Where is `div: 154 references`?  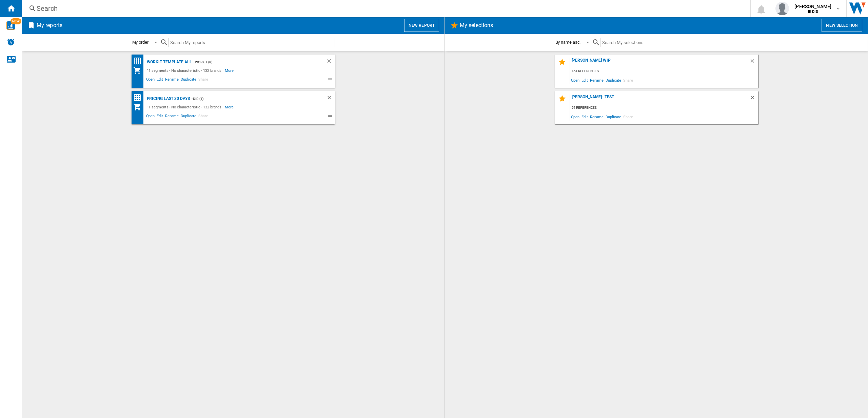 div: 154 references is located at coordinates (664, 71).